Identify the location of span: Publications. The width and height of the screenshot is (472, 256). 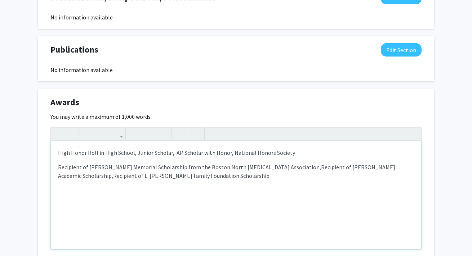
(74, 50).